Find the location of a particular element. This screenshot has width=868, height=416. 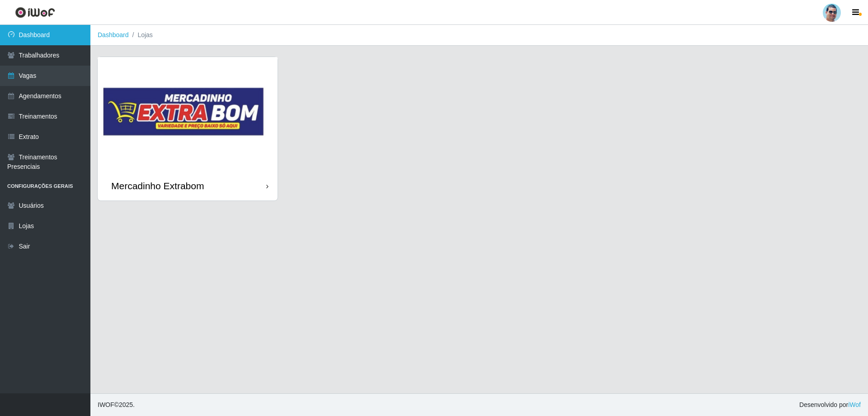

div: Mercadinho Extrabom is located at coordinates (157, 185).